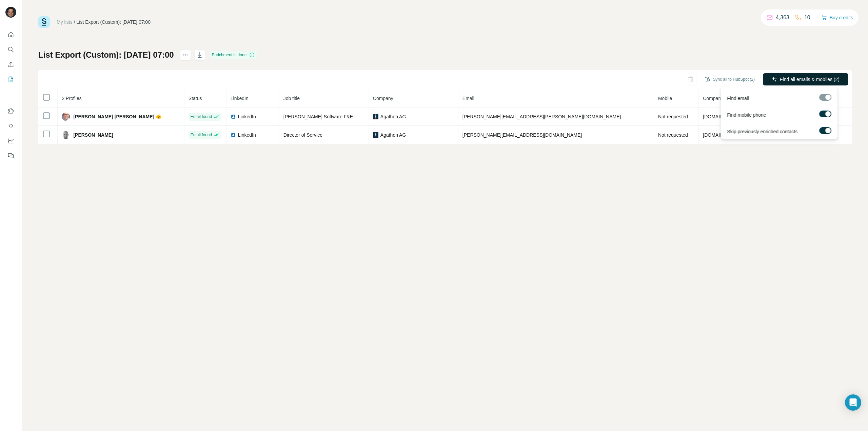  Describe the element at coordinates (11, 64) in the screenshot. I see `button: Enrich CSV` at that location.